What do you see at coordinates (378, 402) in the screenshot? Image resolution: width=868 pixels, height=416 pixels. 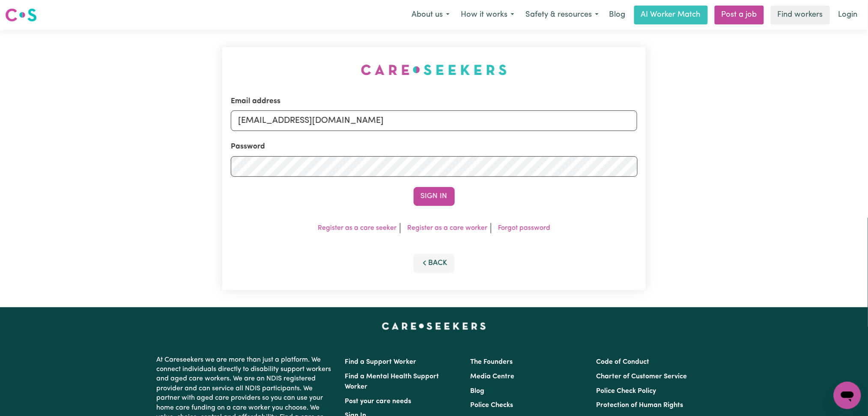 I see `a: Post your care needs` at bounding box center [378, 402].